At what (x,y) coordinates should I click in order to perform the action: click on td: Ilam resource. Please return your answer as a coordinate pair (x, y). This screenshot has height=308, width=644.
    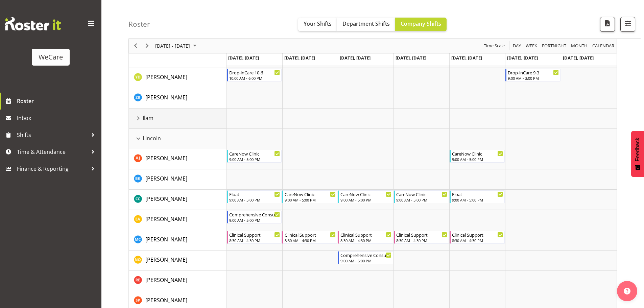
    Looking at the image, I should click on (177, 119).